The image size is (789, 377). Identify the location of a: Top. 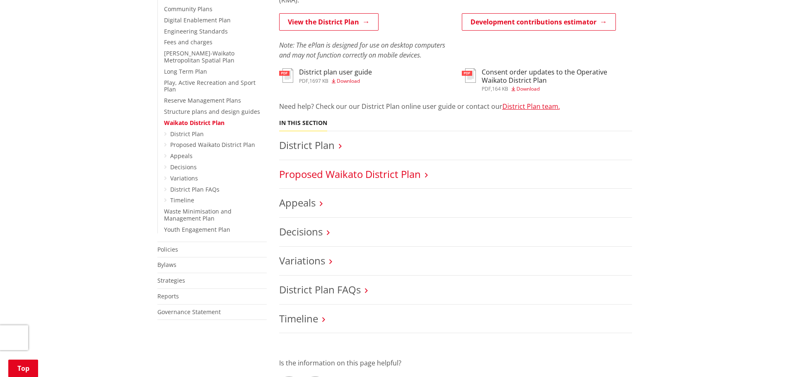
(23, 369).